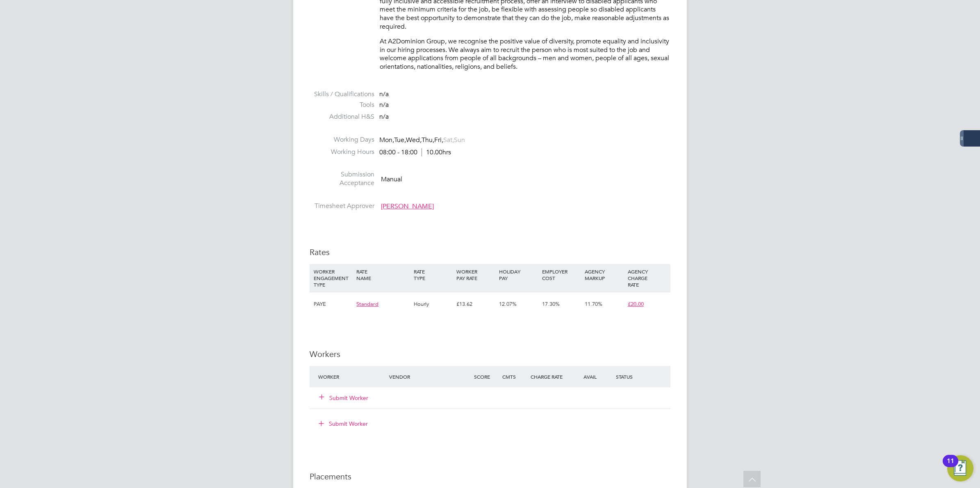 This screenshot has width=980, height=488. Describe the element at coordinates (459, 140) in the screenshot. I see `span: Sun` at that location.